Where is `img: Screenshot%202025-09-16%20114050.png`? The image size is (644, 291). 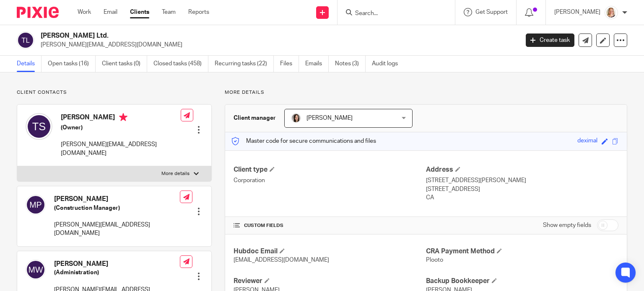 img: Screenshot%202025-09-16%20114050.png is located at coordinates (611, 13).